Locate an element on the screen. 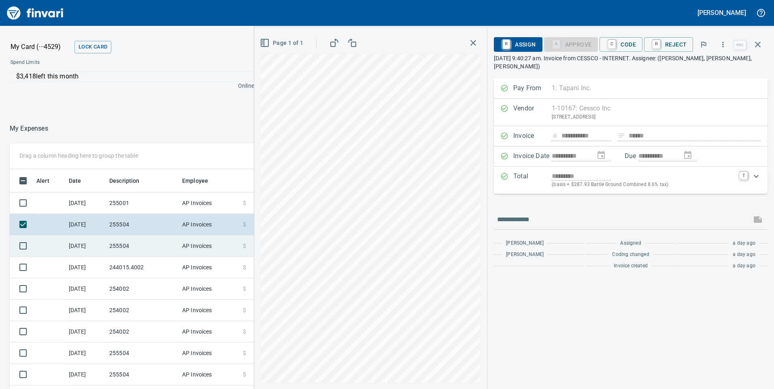 This screenshot has height=389, width=774. nav: breadcrumb is located at coordinates (29, 129).